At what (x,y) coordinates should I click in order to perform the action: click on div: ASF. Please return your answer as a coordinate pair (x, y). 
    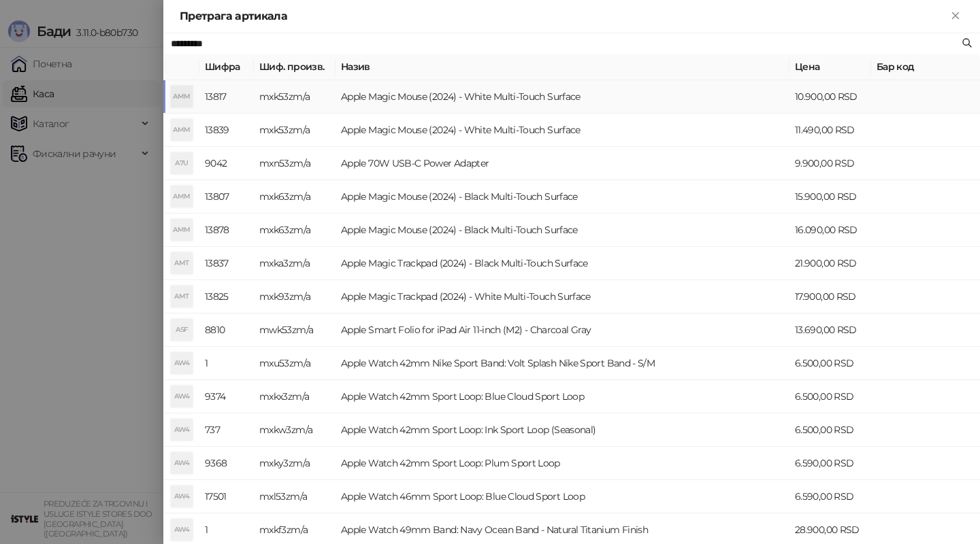
    Looking at the image, I should click on (181, 330).